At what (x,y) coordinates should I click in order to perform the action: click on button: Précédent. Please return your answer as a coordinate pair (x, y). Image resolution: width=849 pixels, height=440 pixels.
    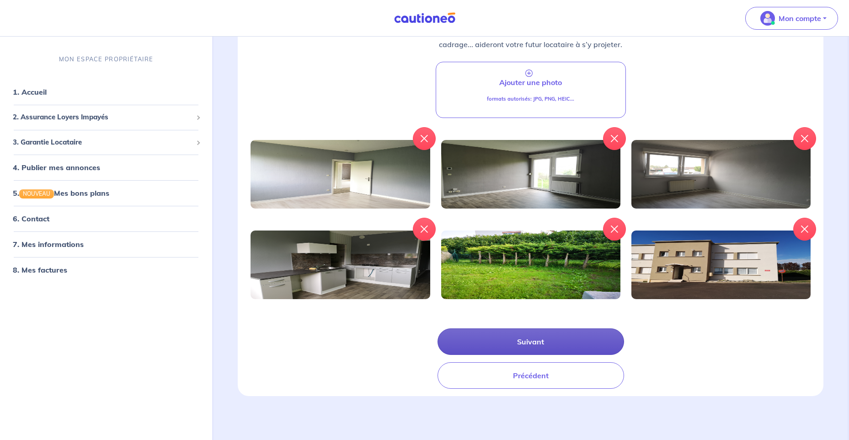
    Looking at the image, I should click on (531, 375).